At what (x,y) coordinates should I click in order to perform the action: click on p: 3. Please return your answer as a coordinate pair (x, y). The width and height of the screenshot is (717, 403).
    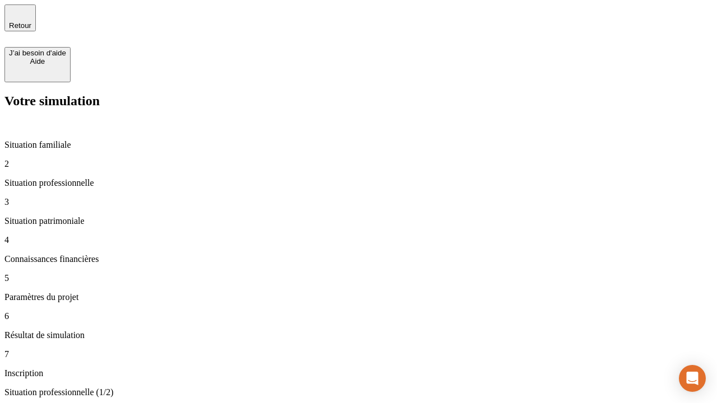
    Looking at the image, I should click on (358, 202).